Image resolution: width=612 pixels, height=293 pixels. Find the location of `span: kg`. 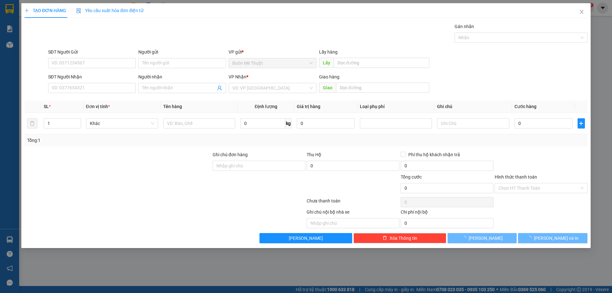

span: kg is located at coordinates (288, 123).